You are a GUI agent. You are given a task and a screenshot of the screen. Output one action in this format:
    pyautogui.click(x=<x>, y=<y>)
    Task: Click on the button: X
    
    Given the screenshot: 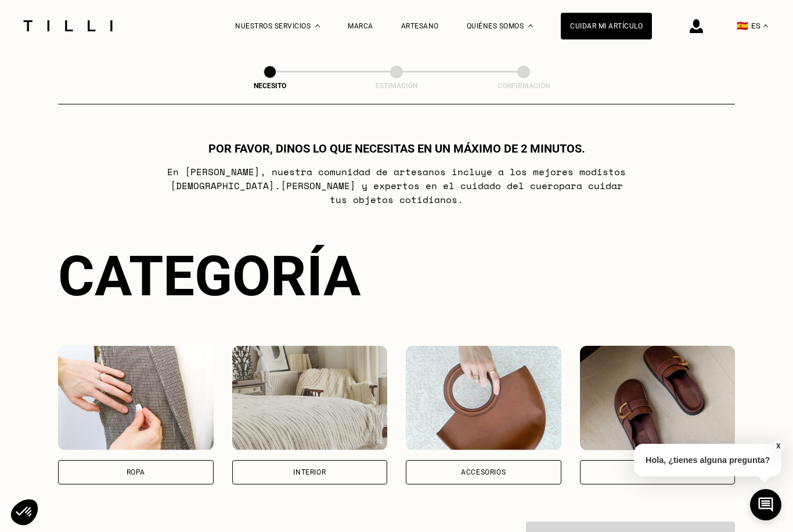 What is the action you would take?
    pyautogui.click(x=778, y=446)
    